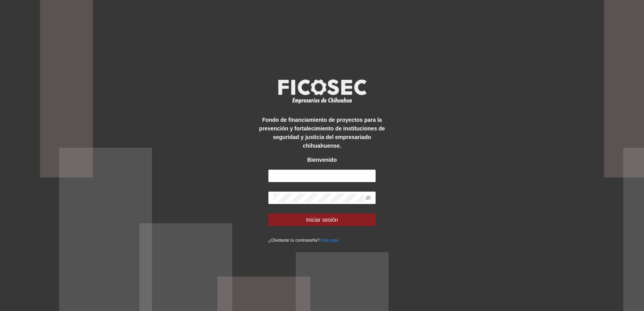 The image size is (644, 311). I want to click on button: Iniciar sesión, so click(322, 220).